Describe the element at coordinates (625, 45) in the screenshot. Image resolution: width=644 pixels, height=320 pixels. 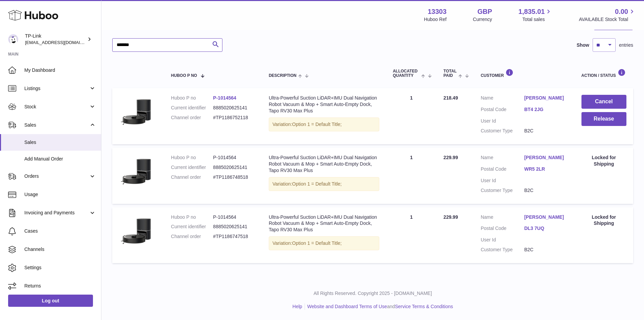
I see `span: entries` at that location.